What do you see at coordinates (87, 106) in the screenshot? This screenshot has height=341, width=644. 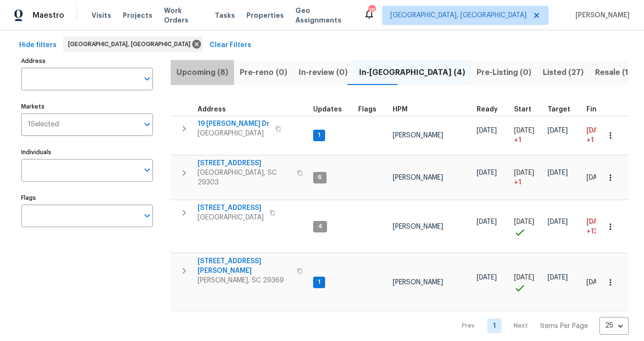 I see `label: Markets` at bounding box center [87, 106].